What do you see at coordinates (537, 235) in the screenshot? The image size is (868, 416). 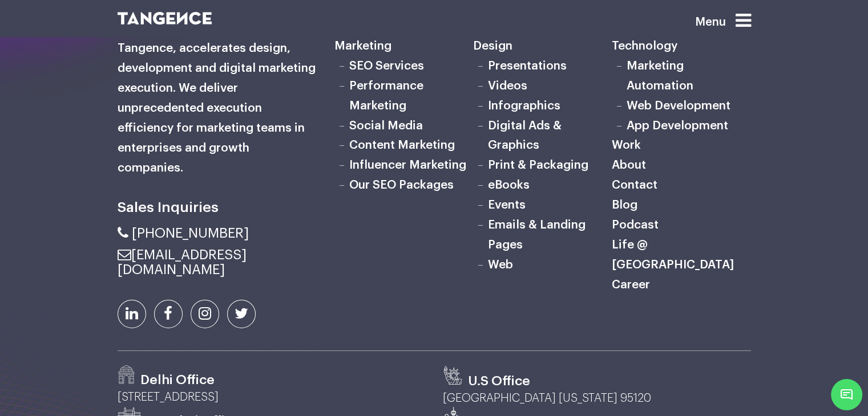 I see `a: Emails & Landing Pages` at bounding box center [537, 235].